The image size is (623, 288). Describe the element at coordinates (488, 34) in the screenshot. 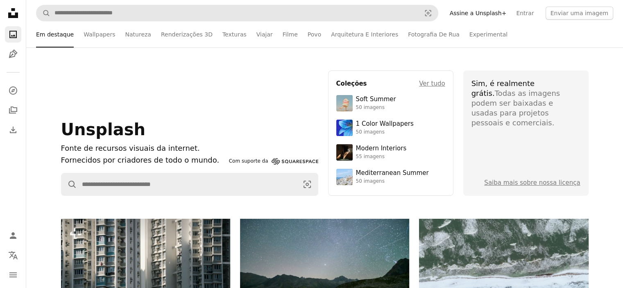

I see `a: Experimental` at that location.